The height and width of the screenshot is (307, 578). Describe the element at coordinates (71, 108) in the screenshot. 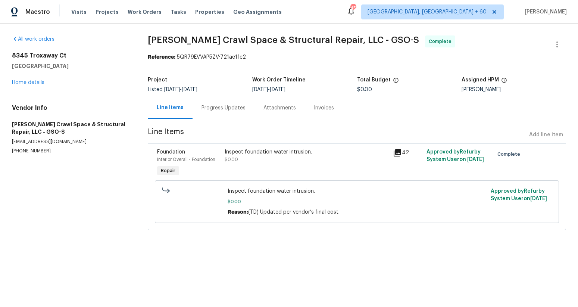

I see `h4: Vendor Info` at that location.